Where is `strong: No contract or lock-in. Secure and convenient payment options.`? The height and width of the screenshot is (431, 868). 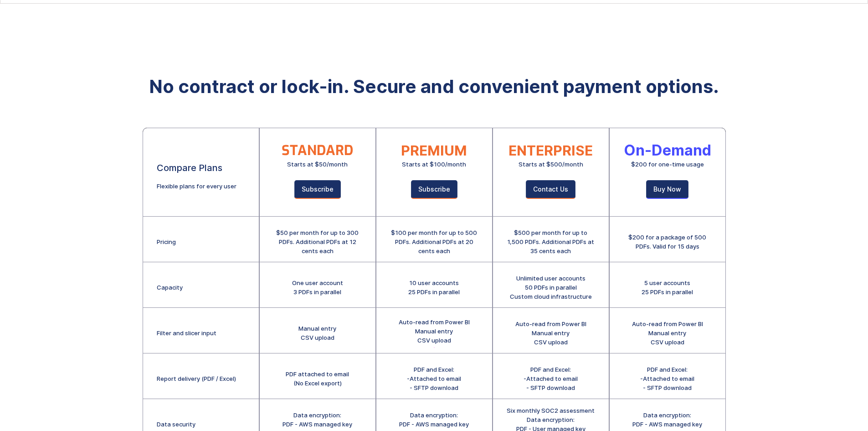 strong: No contract or lock-in. Secure and convenient payment options. is located at coordinates (434, 86).